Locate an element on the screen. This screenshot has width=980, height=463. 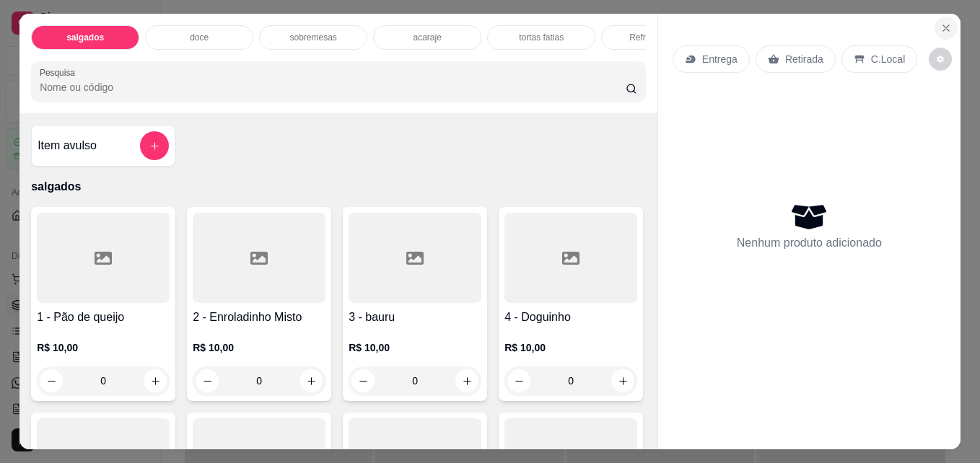
p: Entrega is located at coordinates (719, 59).